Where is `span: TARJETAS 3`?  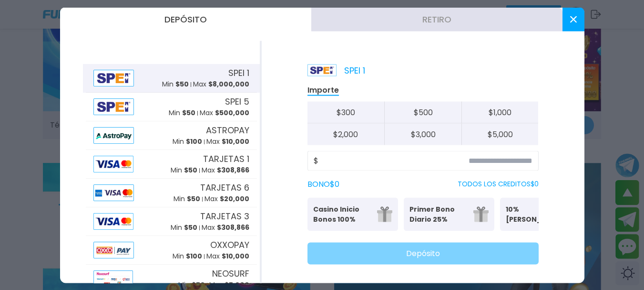
span: TARJETAS 3 is located at coordinates (225, 216).